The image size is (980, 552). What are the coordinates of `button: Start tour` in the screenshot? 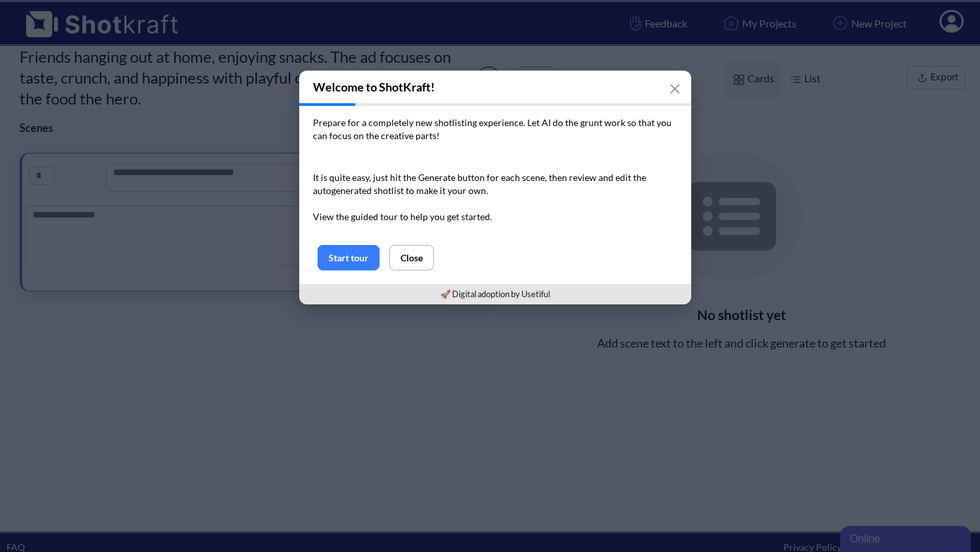 It's located at (348, 257).